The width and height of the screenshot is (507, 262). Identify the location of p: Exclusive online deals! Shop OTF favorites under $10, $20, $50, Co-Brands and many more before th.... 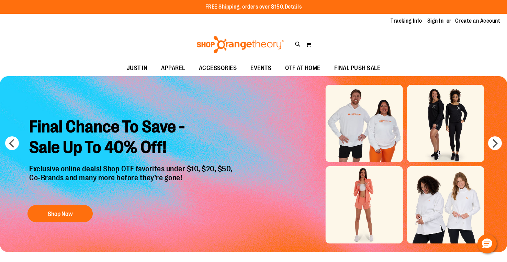
(131, 181).